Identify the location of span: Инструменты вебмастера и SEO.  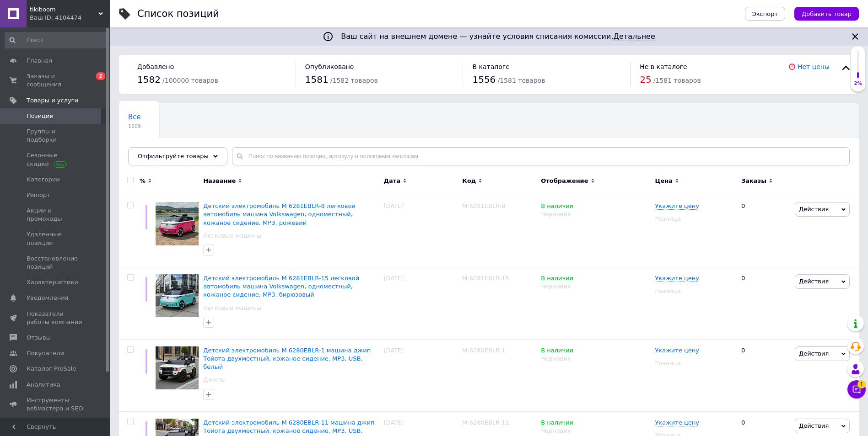
(56, 404).